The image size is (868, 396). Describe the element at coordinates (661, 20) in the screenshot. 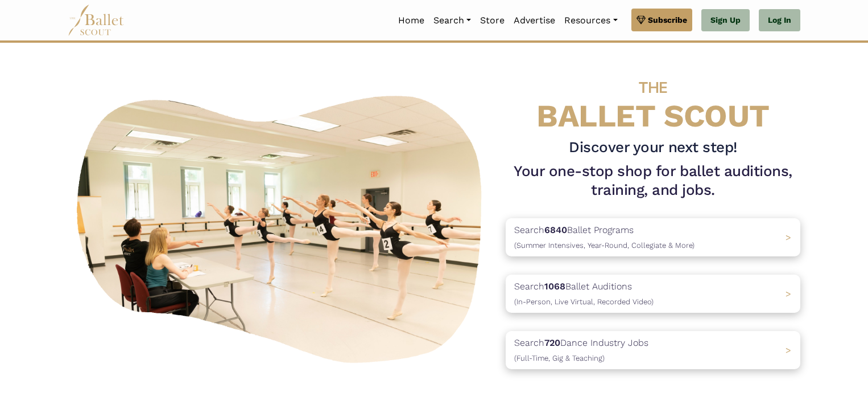

I see `a: Subscribe` at that location.